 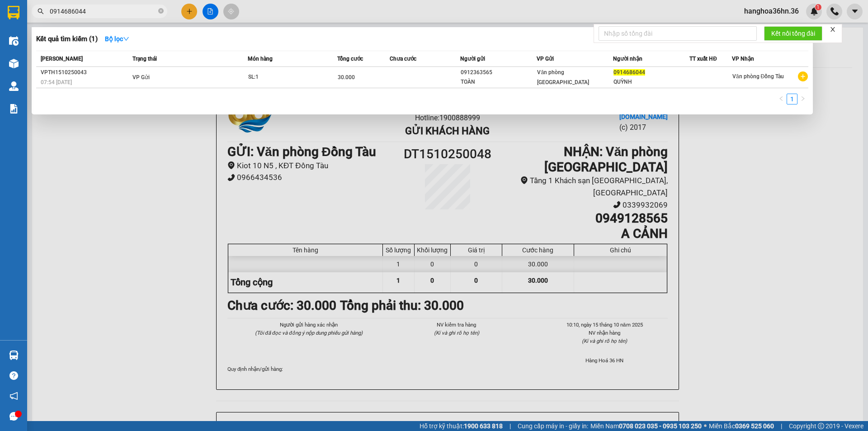 I want to click on span: 30.000, so click(x=346, y=78).